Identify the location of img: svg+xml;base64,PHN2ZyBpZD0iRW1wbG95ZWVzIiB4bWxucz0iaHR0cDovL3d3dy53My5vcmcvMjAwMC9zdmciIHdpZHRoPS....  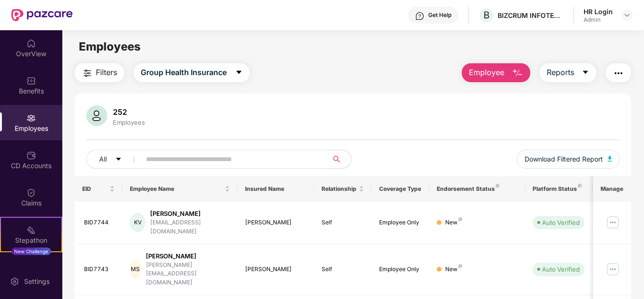
(31, 118).